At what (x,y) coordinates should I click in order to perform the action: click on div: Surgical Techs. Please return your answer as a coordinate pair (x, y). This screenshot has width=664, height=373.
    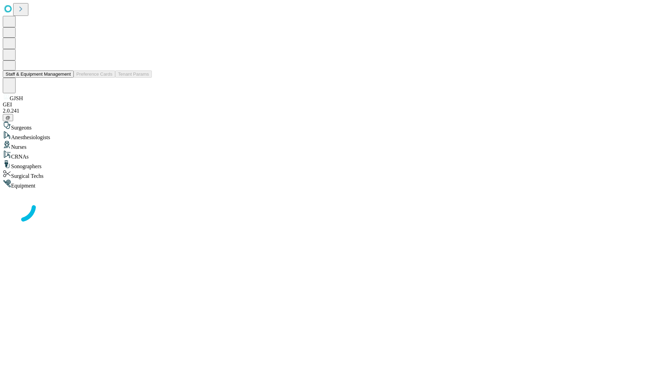
    Looking at the image, I should click on (332, 175).